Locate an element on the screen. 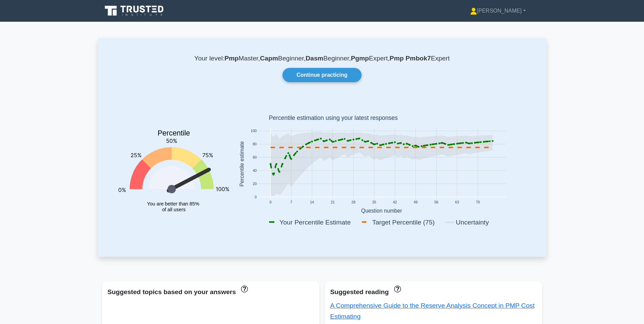  text: 20 is located at coordinates (255, 184).